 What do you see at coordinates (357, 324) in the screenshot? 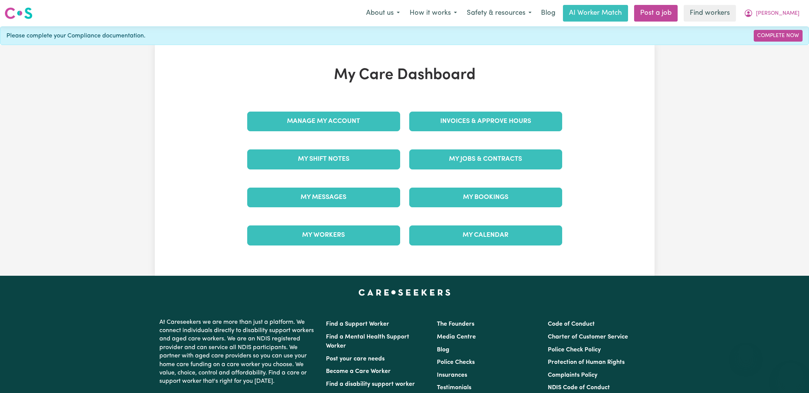
I see `a: Find a Support Worker` at bounding box center [357, 324].